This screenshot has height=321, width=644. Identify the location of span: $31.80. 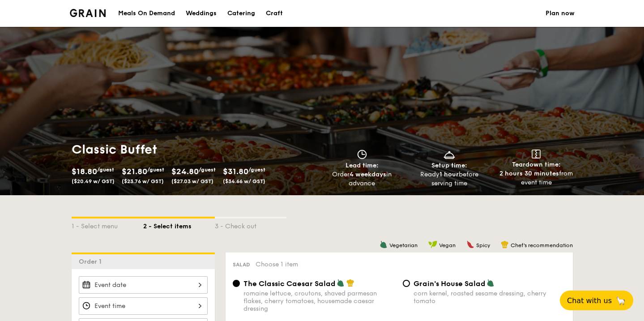
(235, 171).